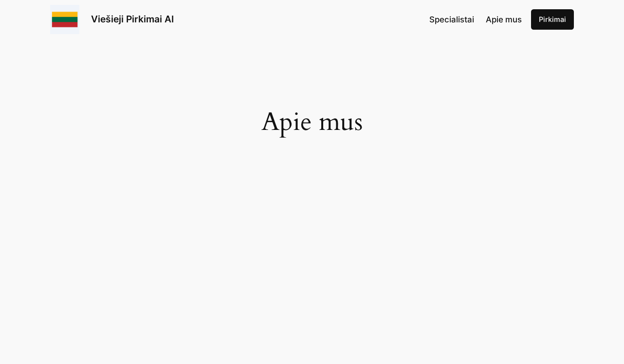 This screenshot has height=364, width=624. What do you see at coordinates (553, 19) in the screenshot?
I see `a: Pirkimai` at bounding box center [553, 19].